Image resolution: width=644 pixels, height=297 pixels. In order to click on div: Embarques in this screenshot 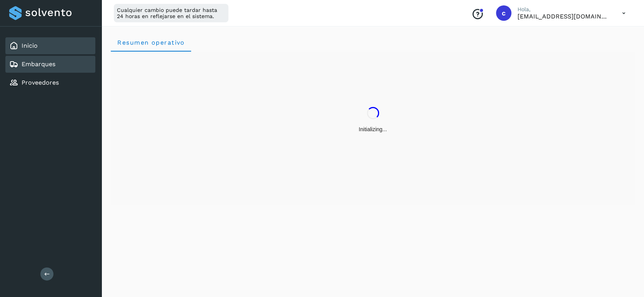, I will do `click(50, 64)`.